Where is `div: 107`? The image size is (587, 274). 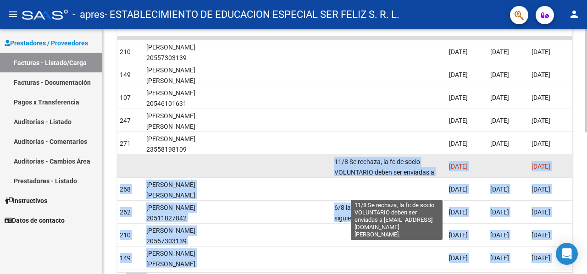
div: 107 is located at coordinates (125, 98).